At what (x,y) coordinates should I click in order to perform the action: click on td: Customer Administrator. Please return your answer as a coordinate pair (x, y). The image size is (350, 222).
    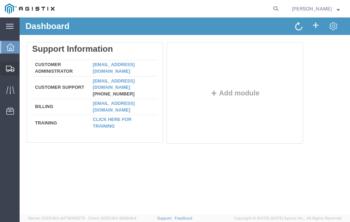
    Looking at the image, I should click on (41, 51).